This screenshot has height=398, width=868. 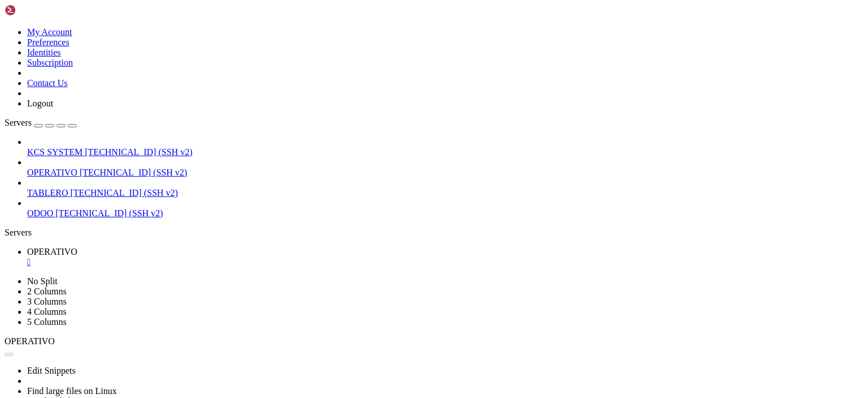 What do you see at coordinates (71, 390) in the screenshot?
I see `a: Find large files on Linux` at bounding box center [71, 390].